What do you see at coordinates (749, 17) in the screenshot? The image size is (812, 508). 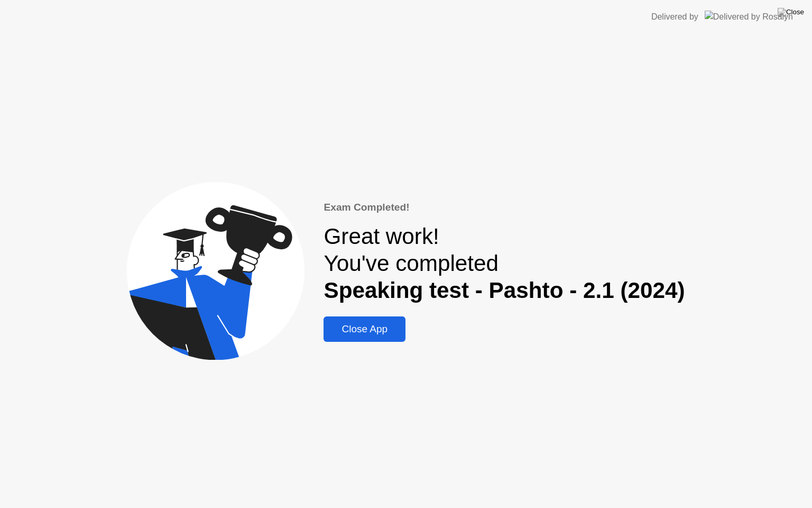 I see `img: Delivered by Rosalyn` at bounding box center [749, 17].